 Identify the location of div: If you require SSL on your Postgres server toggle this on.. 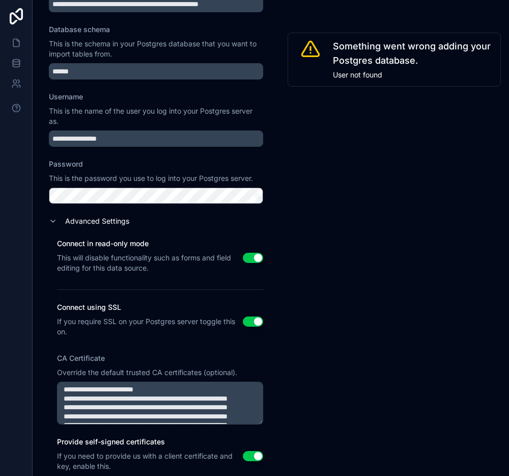
(150, 327).